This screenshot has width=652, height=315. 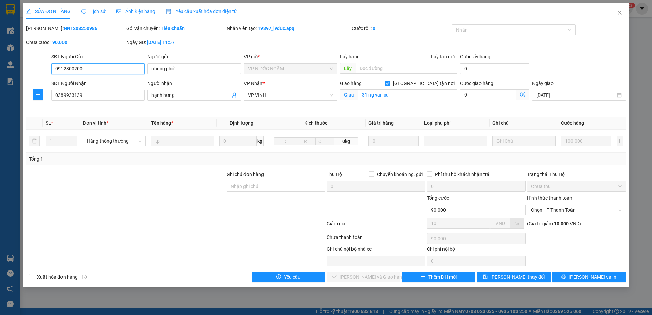 I want to click on input: Ghi Chú, so click(x=524, y=141).